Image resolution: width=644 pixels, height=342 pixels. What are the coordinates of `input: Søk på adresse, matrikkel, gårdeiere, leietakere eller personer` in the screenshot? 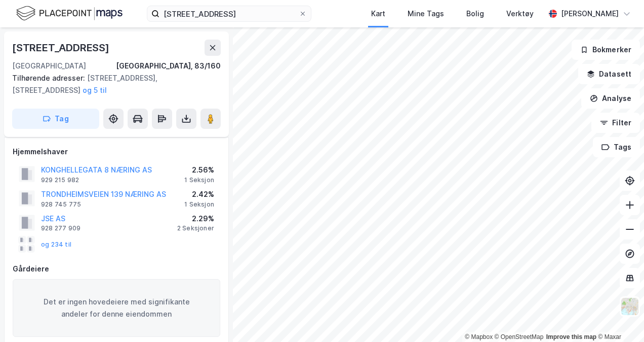 It's located at (229, 14).